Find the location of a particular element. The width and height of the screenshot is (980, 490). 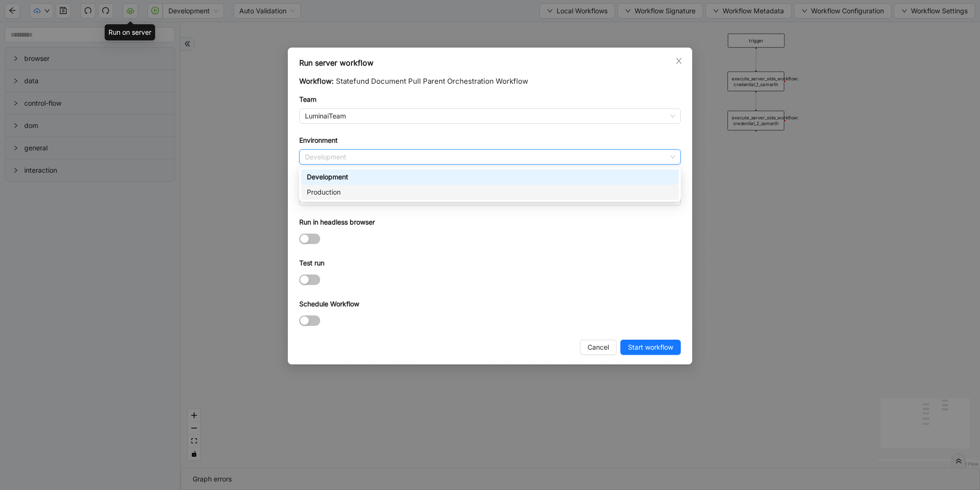

button: Cancel is located at coordinates (598, 347).